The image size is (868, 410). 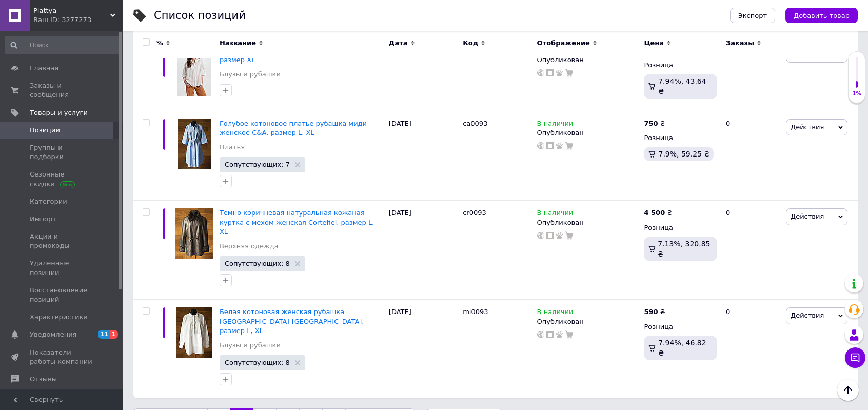 What do you see at coordinates (43, 219) in the screenshot?
I see `span: Импорт` at bounding box center [43, 219].